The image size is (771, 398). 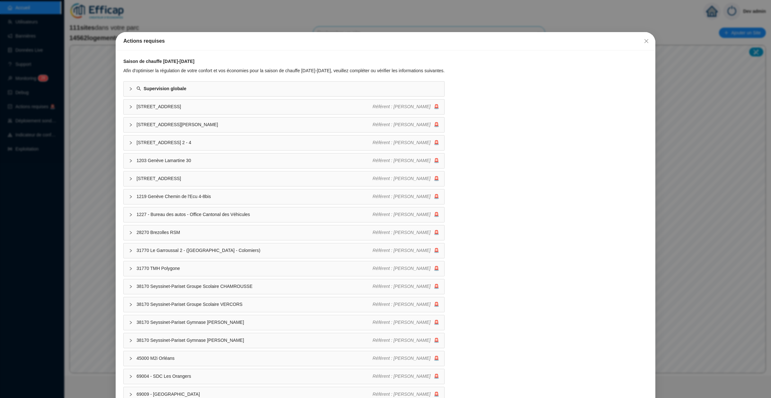 I want to click on span: close, so click(x=646, y=41).